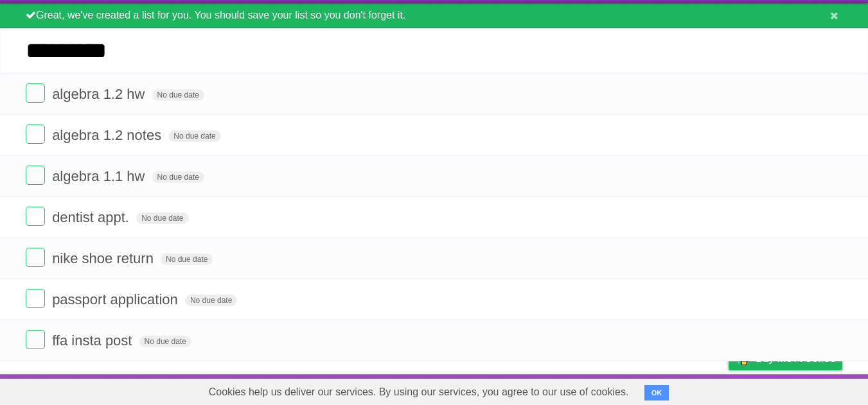 The width and height of the screenshot is (868, 405). I want to click on a: Developers, so click(626, 390).